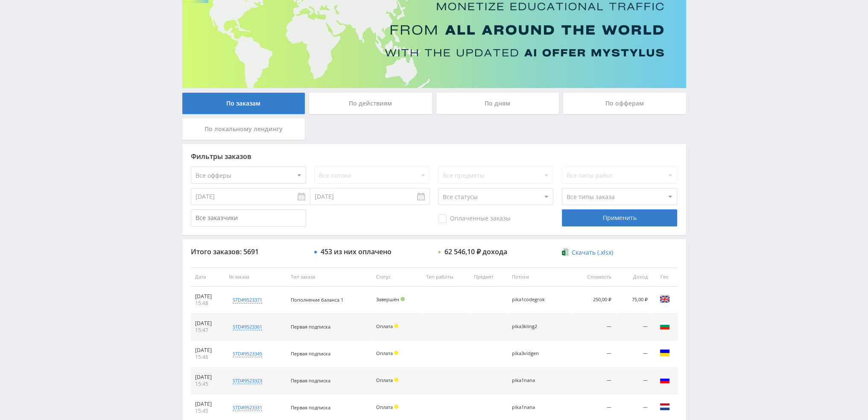 The height and width of the screenshot is (420, 868). I want to click on div: std#9523345, so click(247, 354).